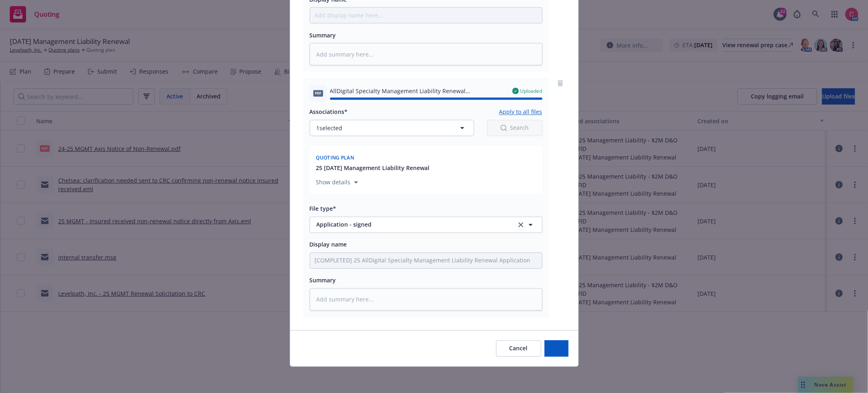  Describe the element at coordinates (557, 348) in the screenshot. I see `button: Add files` at that location.